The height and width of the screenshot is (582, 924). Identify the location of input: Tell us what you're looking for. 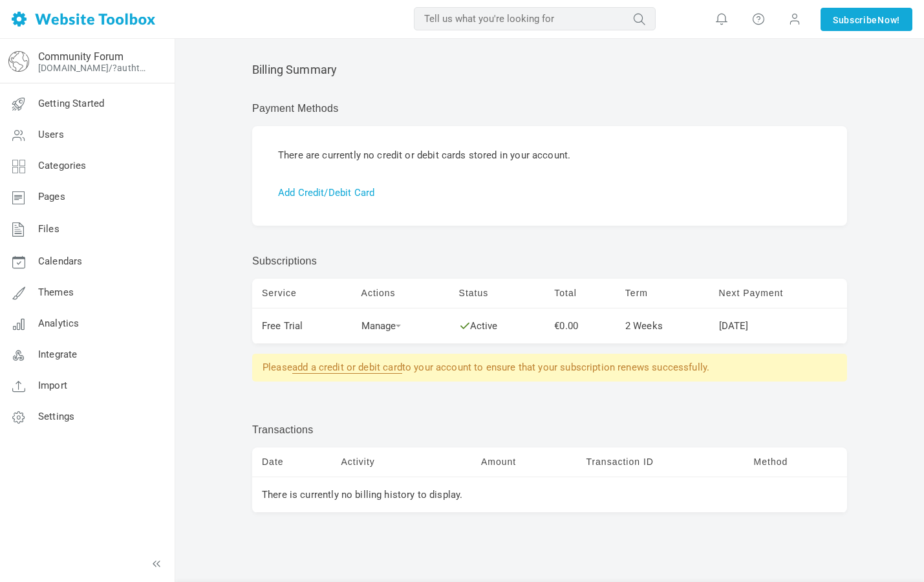
(535, 19).